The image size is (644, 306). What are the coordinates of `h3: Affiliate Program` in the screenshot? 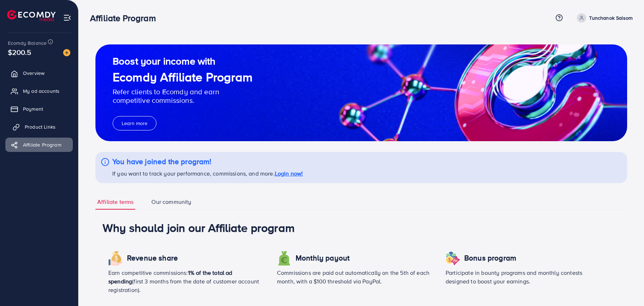 It's located at (126, 18).